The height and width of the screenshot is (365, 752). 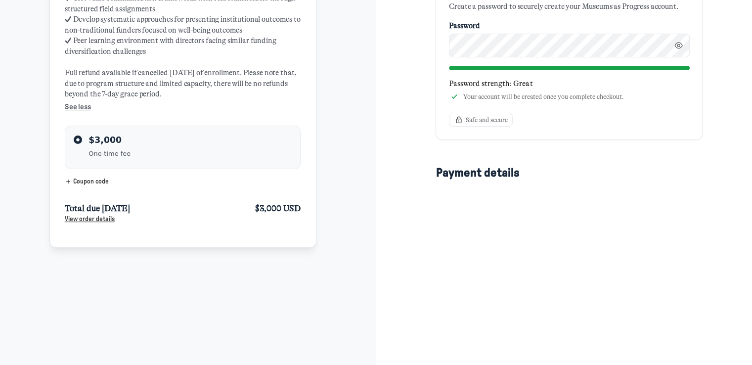 I want to click on span: Your account will be created once you complete checkout., so click(x=543, y=96).